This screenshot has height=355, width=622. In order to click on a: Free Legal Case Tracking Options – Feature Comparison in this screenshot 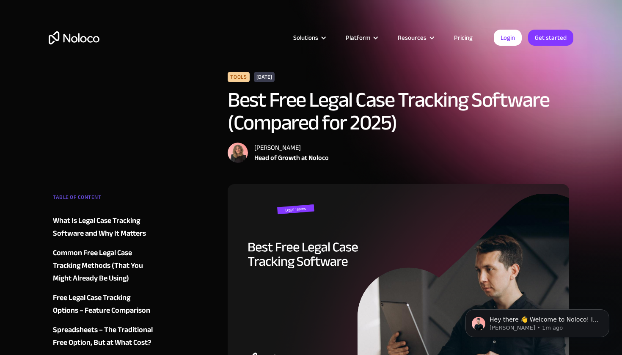, I will do `click(104, 304)`.